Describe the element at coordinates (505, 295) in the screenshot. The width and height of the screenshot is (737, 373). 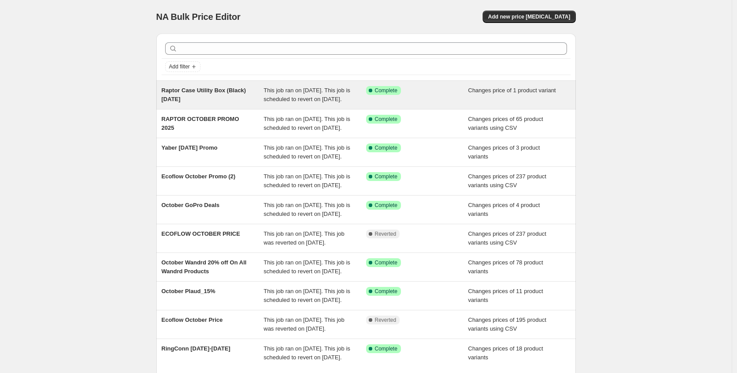
I see `span: Changes prices of 11 product variants` at that location.